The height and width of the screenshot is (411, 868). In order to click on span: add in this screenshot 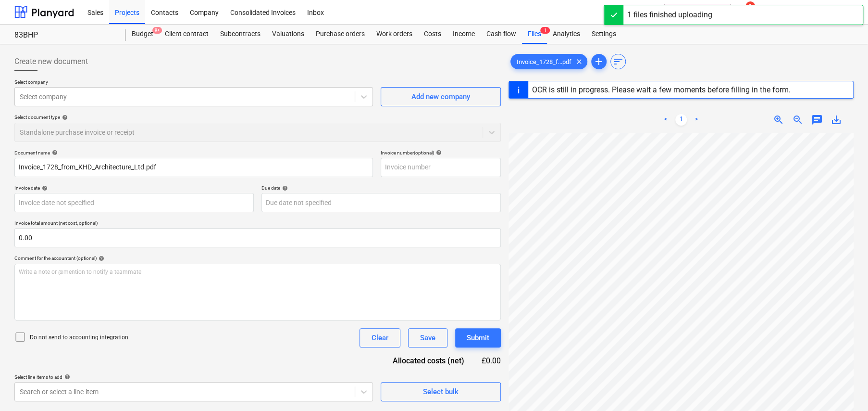, I will do `click(599, 62)`.